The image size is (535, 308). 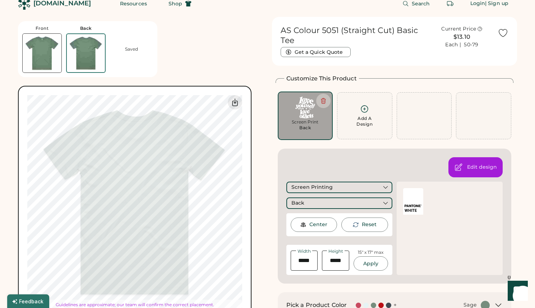 I want to click on div: Each | 50-79, so click(x=461, y=45).